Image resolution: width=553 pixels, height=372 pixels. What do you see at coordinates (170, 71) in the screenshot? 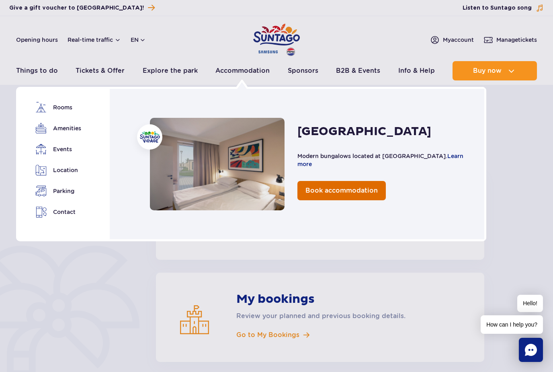
I see `a: Explore the park` at bounding box center [170, 71].